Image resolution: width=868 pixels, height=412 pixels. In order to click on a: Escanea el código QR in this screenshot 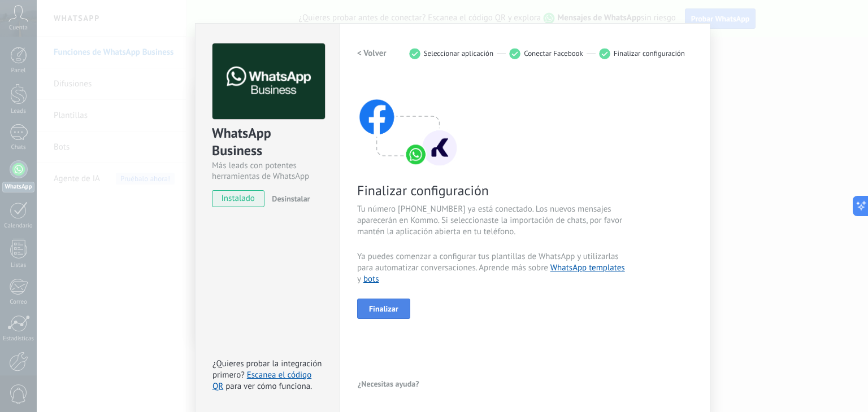, I will do `click(262, 381)`.